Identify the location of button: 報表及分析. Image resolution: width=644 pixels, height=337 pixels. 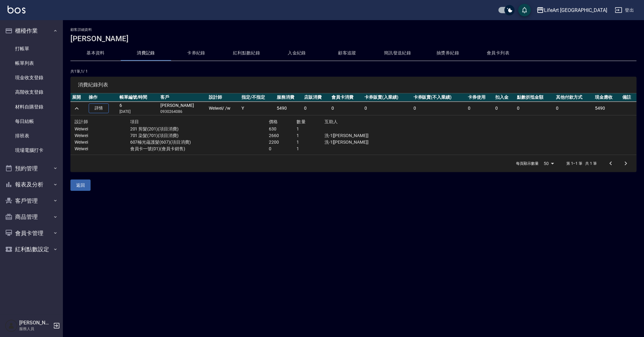
(31, 185).